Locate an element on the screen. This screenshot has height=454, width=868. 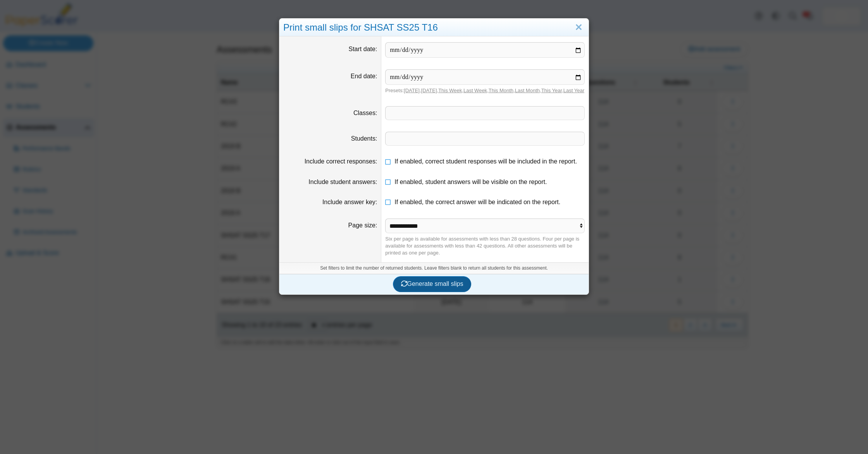
div: Print small slips for SHSAT SS25 T16 is located at coordinates (434, 27).